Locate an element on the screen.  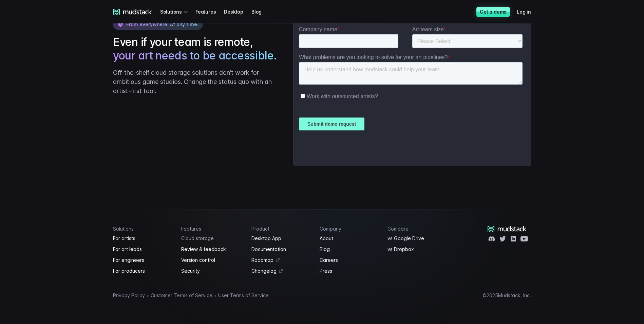
a: Cloud storage is located at coordinates (212, 238).